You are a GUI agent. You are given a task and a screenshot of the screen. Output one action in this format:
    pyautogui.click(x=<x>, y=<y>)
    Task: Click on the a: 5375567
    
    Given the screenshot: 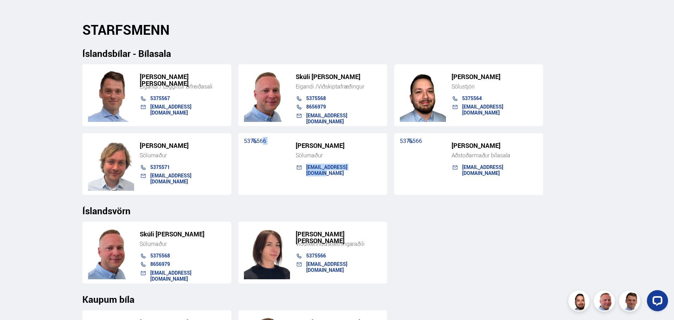 What is the action you would take?
    pyautogui.click(x=160, y=98)
    